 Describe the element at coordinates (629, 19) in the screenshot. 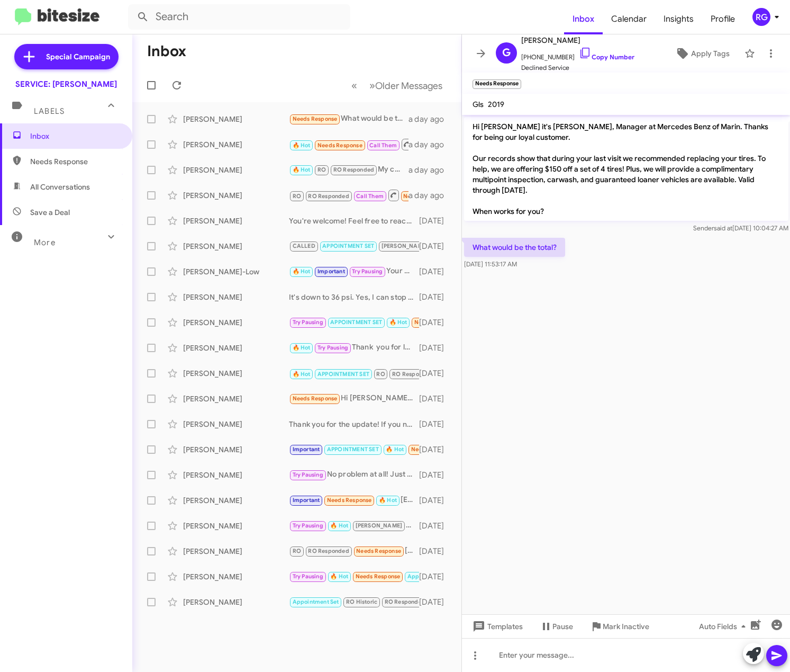

I see `span: Calendar` at that location.